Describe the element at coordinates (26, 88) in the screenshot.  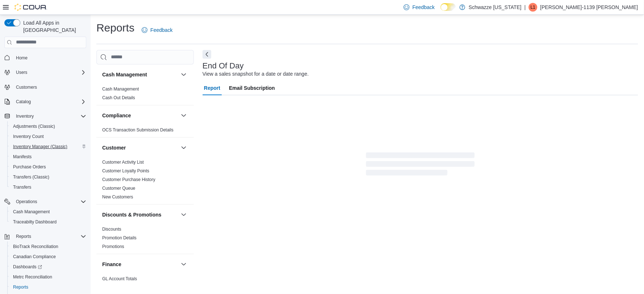
I see `a: Customers` at that location.